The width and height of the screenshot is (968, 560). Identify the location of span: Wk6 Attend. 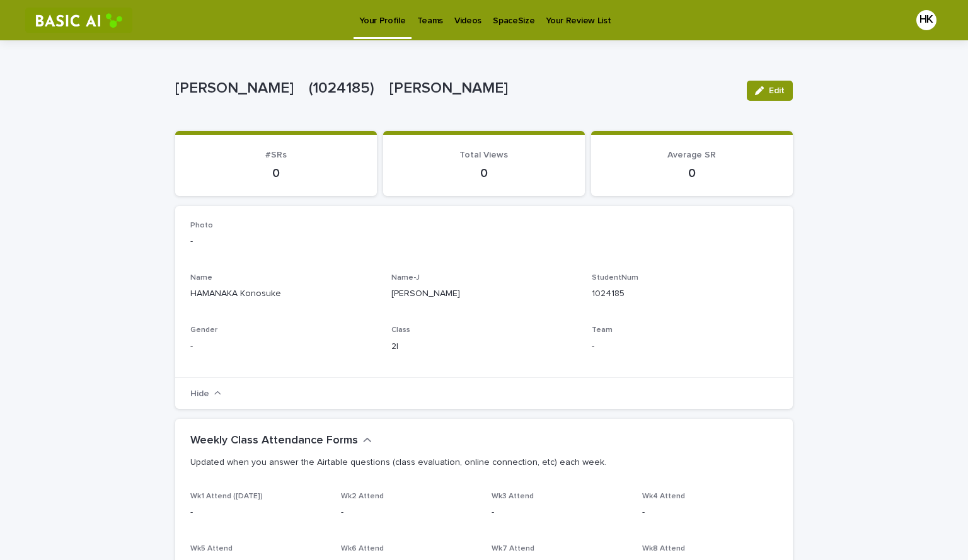
(362, 549).